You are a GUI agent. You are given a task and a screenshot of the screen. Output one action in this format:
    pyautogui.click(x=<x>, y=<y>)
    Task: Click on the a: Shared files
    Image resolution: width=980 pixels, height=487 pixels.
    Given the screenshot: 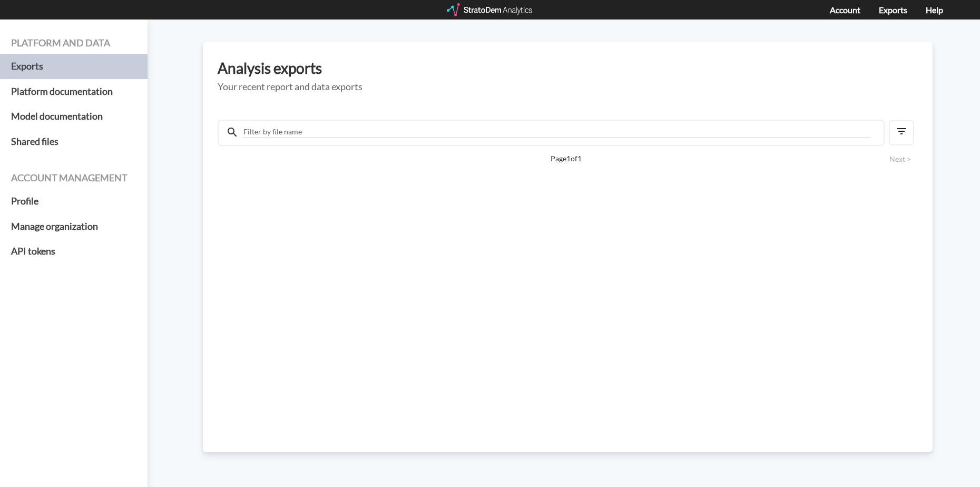 What is the action you would take?
    pyautogui.click(x=74, y=142)
    